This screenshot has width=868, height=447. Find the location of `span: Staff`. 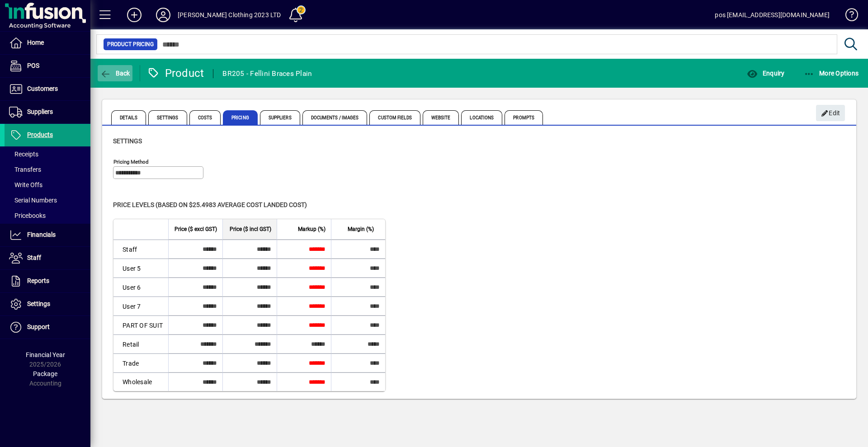

span: Staff is located at coordinates (34, 258).